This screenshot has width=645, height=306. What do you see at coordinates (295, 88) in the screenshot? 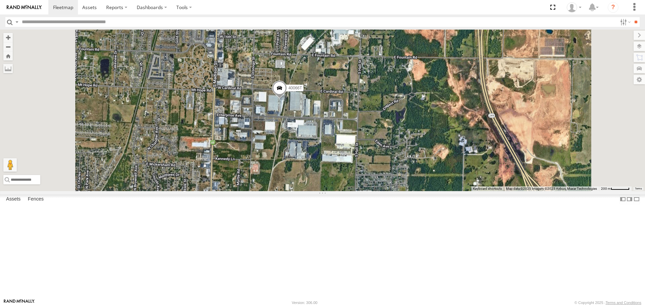
I see `span: 40066T` at bounding box center [295, 88].